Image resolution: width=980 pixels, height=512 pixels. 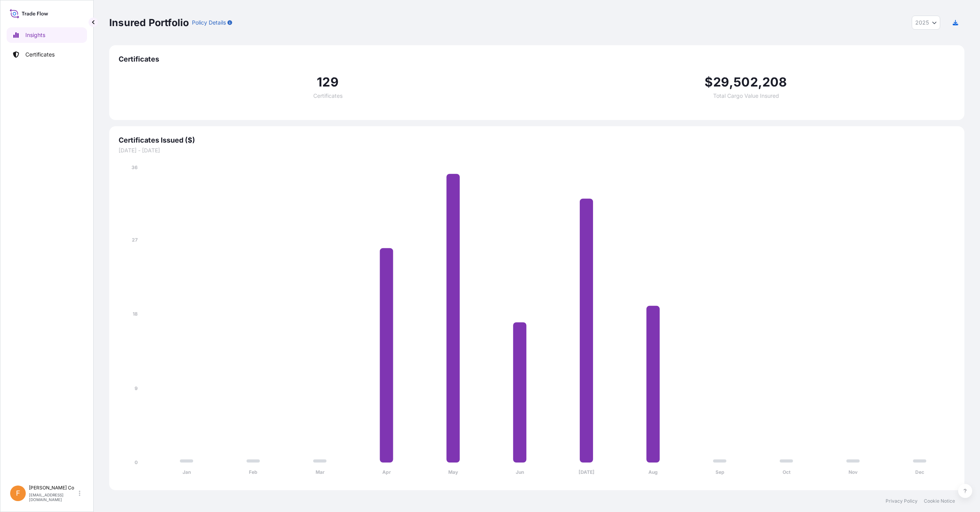 What do you see at coordinates (746, 82) in the screenshot?
I see `span: 502` at bounding box center [746, 82].